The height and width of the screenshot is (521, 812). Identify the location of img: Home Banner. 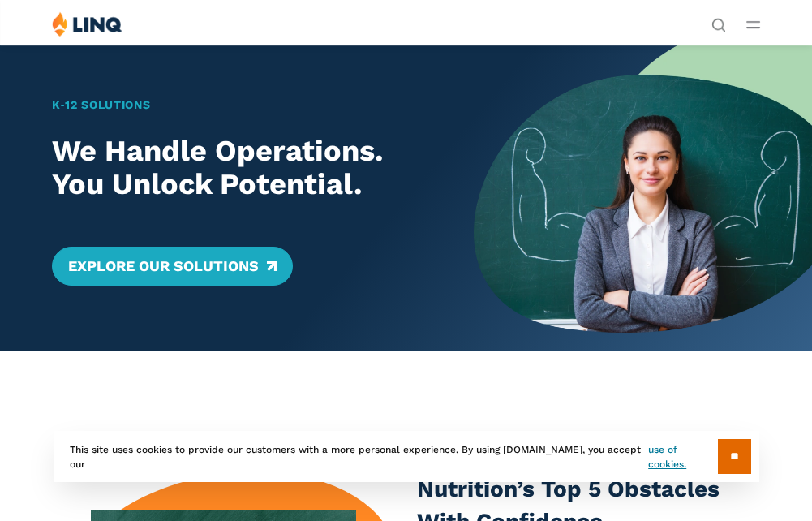
(642, 197).